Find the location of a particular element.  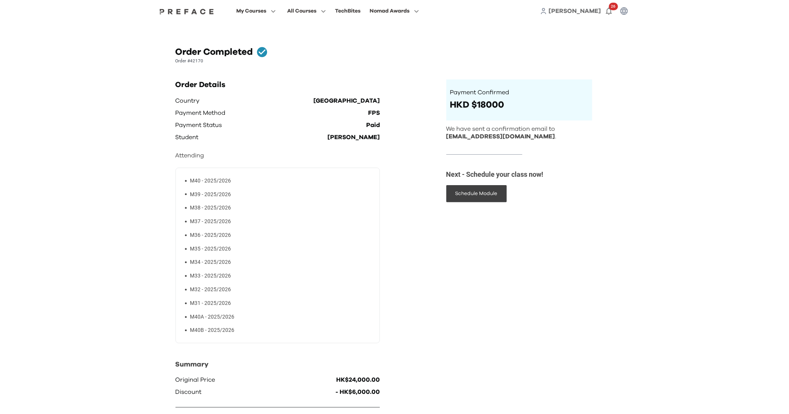

span: 26 is located at coordinates (614, 6).